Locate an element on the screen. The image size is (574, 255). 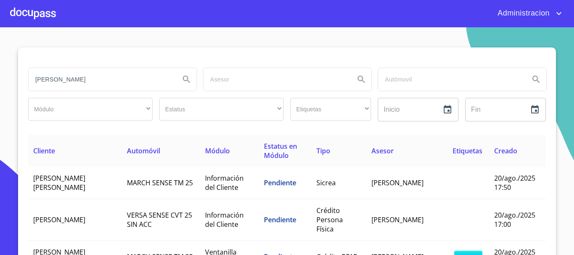
span: Automóvil is located at coordinates (143, 151).